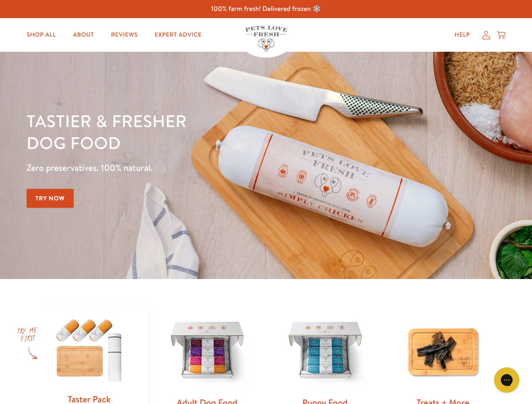 The image size is (532, 404). What do you see at coordinates (83, 35) in the screenshot?
I see `a: About` at bounding box center [83, 35].